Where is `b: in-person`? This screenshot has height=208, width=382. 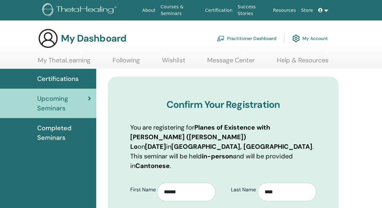 b: in-person is located at coordinates (217, 156).